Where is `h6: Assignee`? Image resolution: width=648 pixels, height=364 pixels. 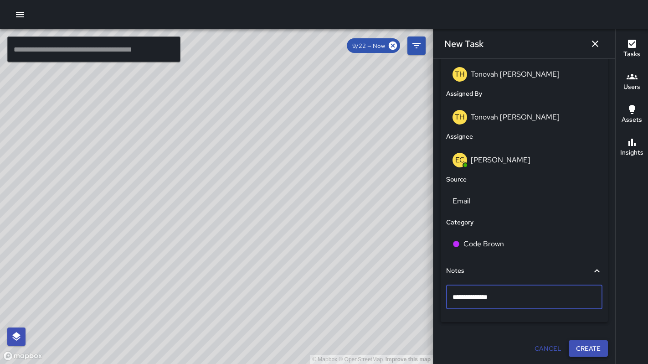
h6: Assignee is located at coordinates (459, 137).